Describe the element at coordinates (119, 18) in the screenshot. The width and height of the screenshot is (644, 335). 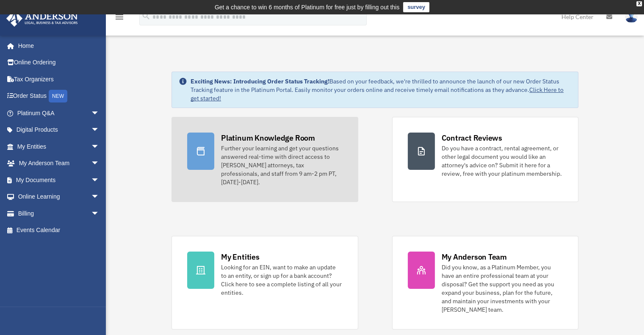
I see `a: menu` at that location.